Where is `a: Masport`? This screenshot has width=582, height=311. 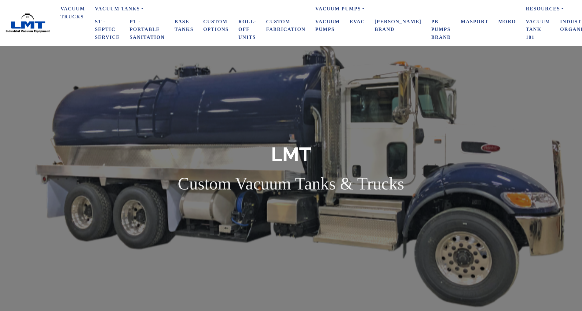
a: Masport is located at coordinates (475, 22).